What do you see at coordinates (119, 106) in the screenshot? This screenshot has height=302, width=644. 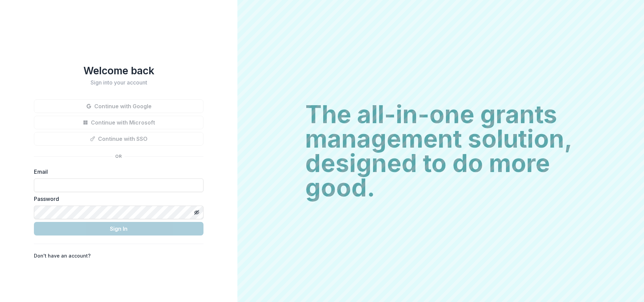 I see `button: Continue with Google` at bounding box center [119, 106].